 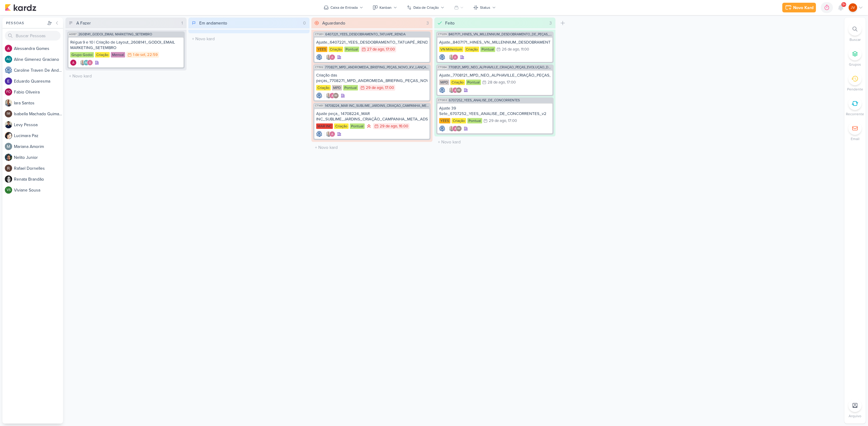 I want to click on button: Novo Kard, so click(x=799, y=8).